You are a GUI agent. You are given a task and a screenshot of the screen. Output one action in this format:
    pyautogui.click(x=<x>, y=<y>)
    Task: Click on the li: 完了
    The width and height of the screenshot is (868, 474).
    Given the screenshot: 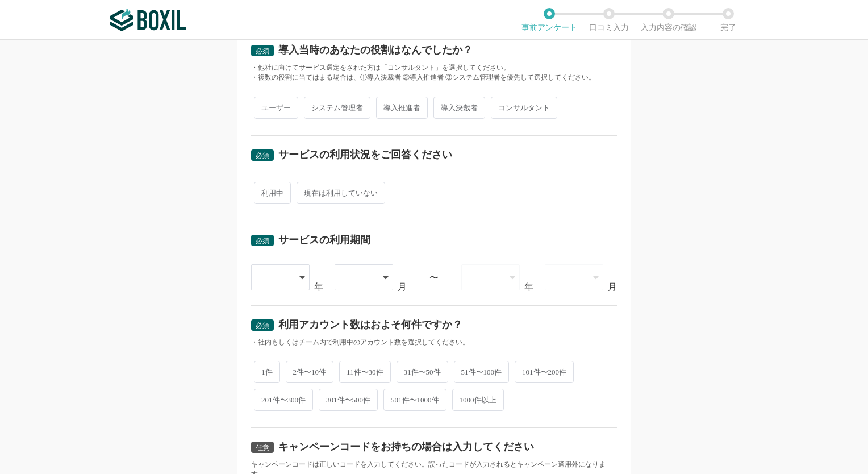 What is the action you would take?
    pyautogui.click(x=727, y=20)
    